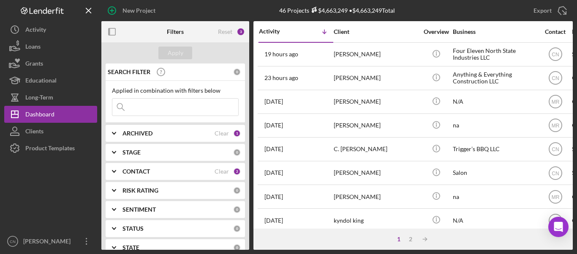 The width and height of the screenshot is (577, 254). I want to click on button: Educational, so click(51, 80).